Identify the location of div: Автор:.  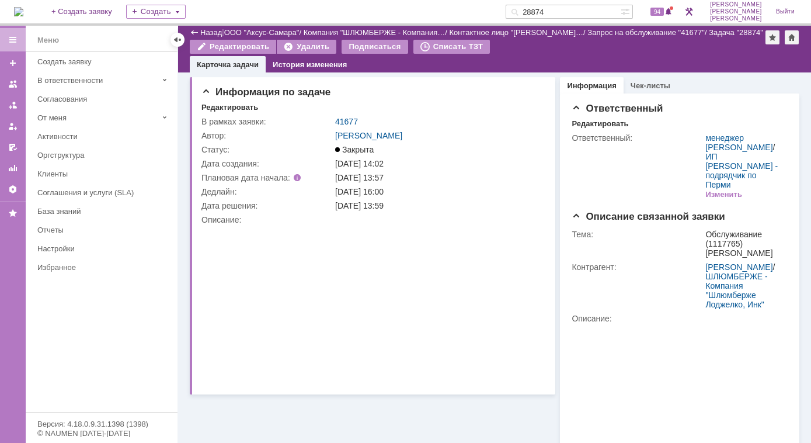
(267, 135).